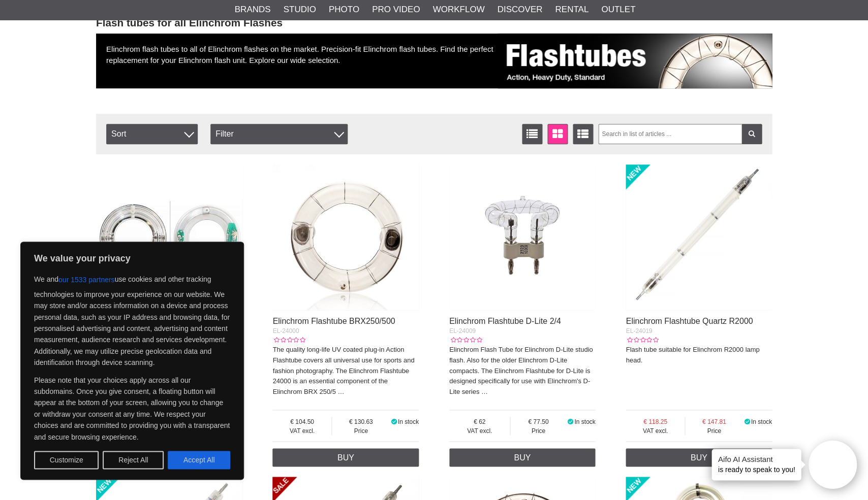  Describe the element at coordinates (133, 460) in the screenshot. I see `button: Reject All` at that location.